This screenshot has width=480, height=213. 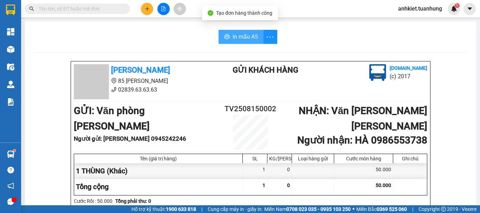 I want to click on button: more, so click(x=270, y=37).